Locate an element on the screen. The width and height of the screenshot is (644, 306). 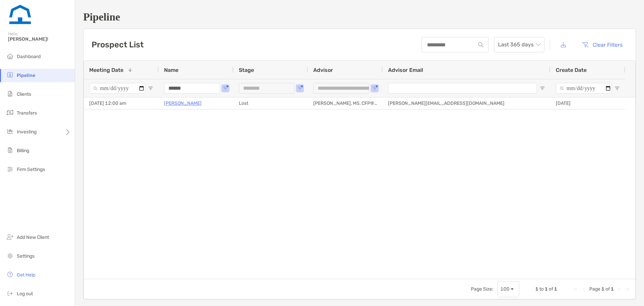
span: Billing is located at coordinates (23, 151).